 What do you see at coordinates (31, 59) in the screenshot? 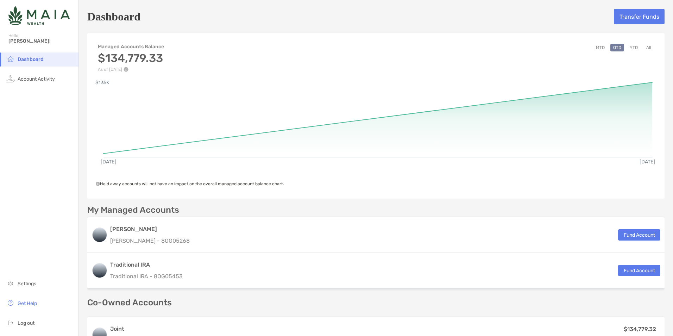
I see `span: Dashboard` at bounding box center [31, 59].